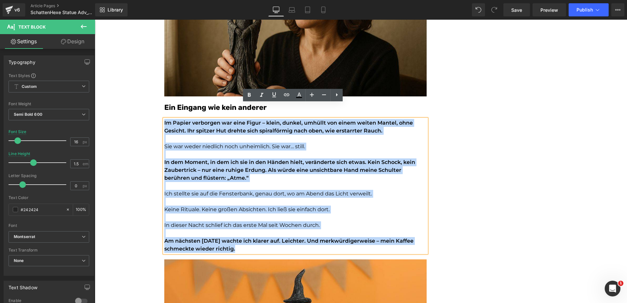 The width and height of the screenshot is (627, 303). I want to click on span: SchattenHexe Statue Adv_Gift, so click(62, 12).